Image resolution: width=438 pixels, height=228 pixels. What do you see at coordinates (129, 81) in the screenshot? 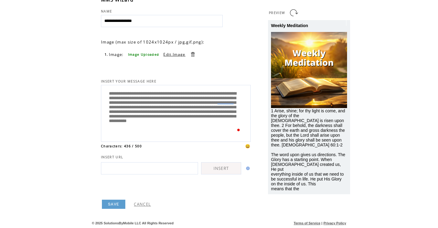
I see `span: INSERT YOUR MESSAGE HERE` at bounding box center [129, 81].